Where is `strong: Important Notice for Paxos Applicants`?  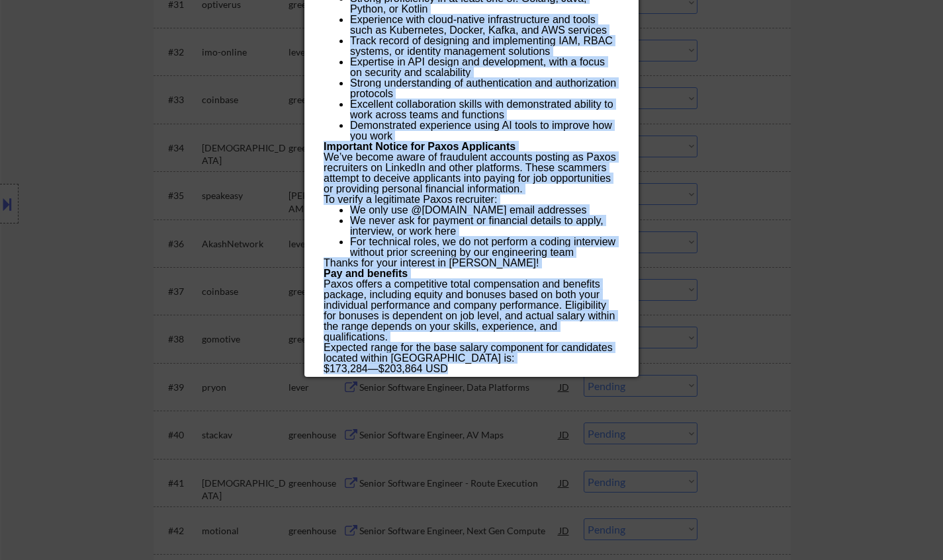
strong: Important Notice for Paxos Applicants is located at coordinates (419, 146).